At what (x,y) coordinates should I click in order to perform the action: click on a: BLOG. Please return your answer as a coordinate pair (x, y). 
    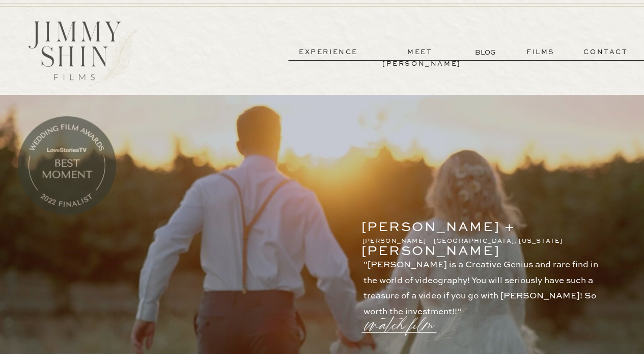
    Looking at the image, I should click on (486, 52).